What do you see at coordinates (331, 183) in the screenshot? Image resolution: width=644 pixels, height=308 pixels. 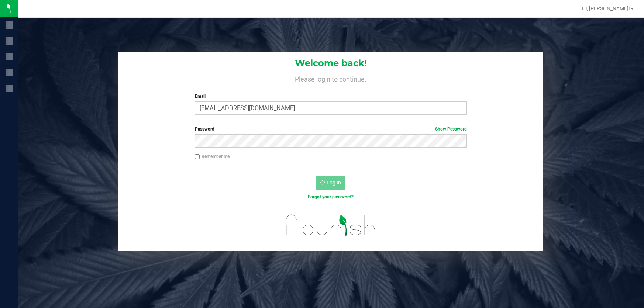 I see `button: Log In` at bounding box center [331, 183].